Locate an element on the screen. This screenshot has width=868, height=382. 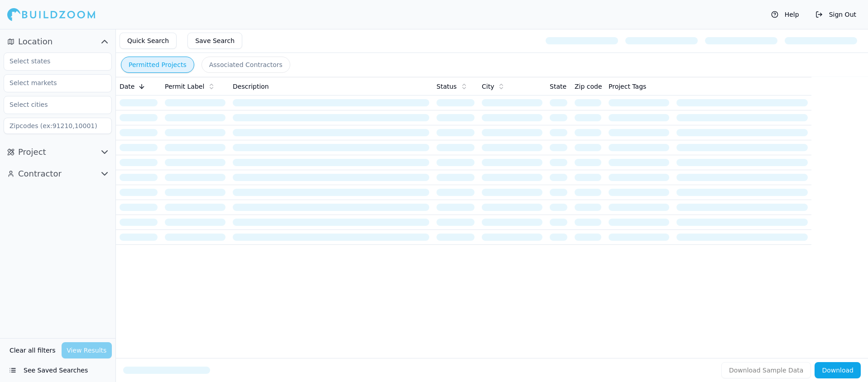
button: Save Search is located at coordinates (215, 41).